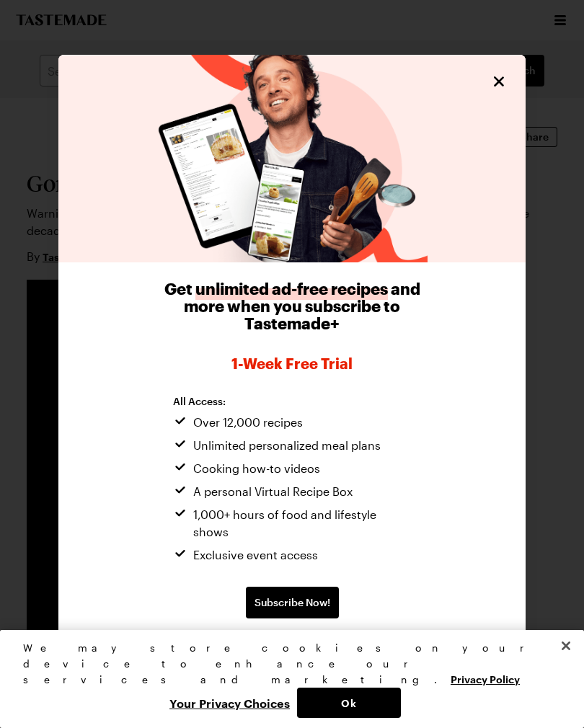  Describe the element at coordinates (286, 679) in the screenshot. I see `div: Privacy` at that location.